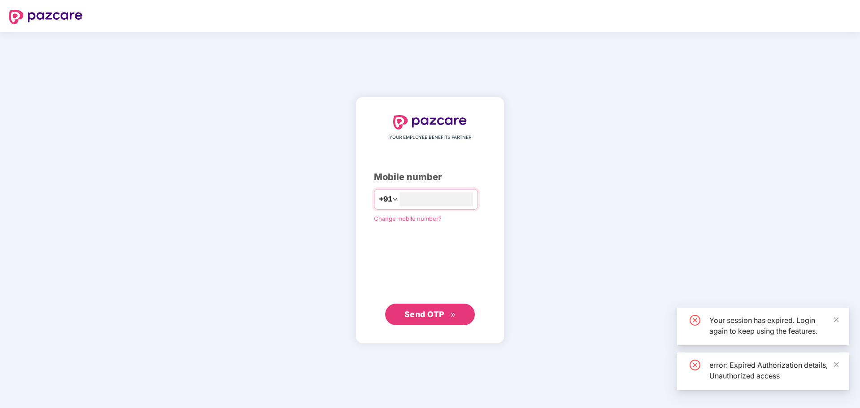 The height and width of the screenshot is (408, 860). I want to click on span: YOUR EMPLOYEE BENEFITS PARTNER, so click(430, 138).